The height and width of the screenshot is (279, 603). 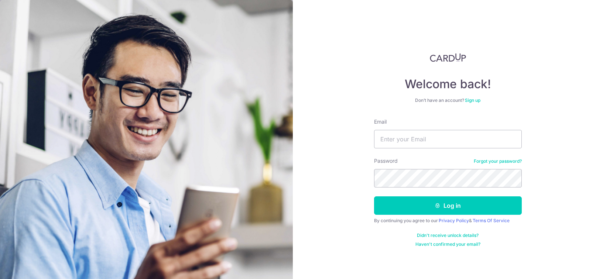 I want to click on a: Haven't confirmed your email?, so click(x=448, y=244).